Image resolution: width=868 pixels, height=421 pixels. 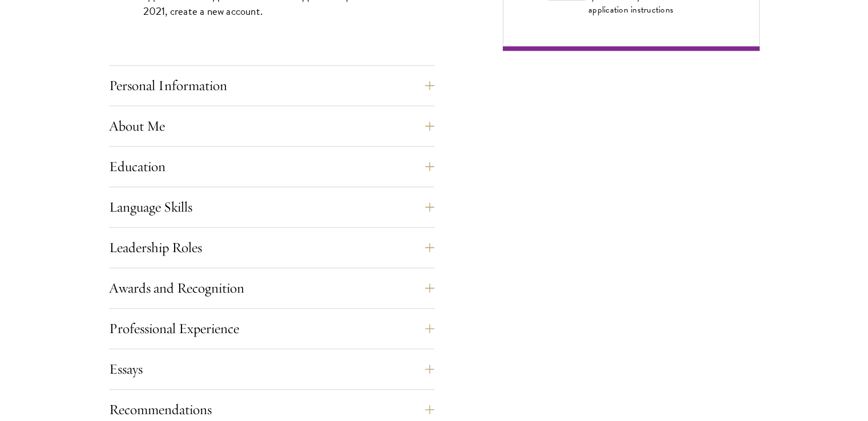 What do you see at coordinates (272, 126) in the screenshot?
I see `button: About Me` at bounding box center [272, 126].